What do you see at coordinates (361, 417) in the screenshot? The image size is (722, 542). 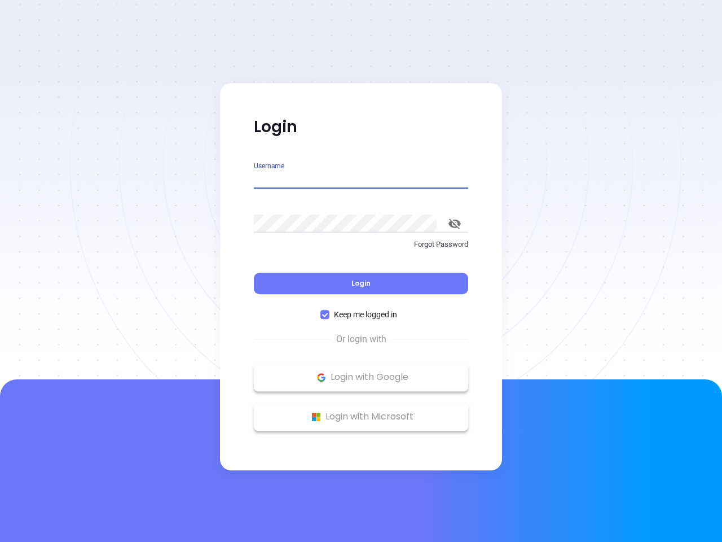 I see `button: Microsoft Logo Login with Microsoft` at bounding box center [361, 417].